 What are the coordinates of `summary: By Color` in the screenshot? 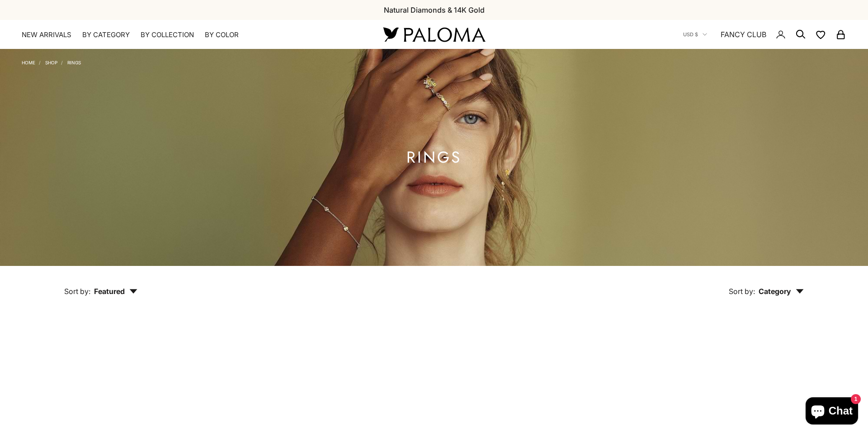 It's located at (221, 35).